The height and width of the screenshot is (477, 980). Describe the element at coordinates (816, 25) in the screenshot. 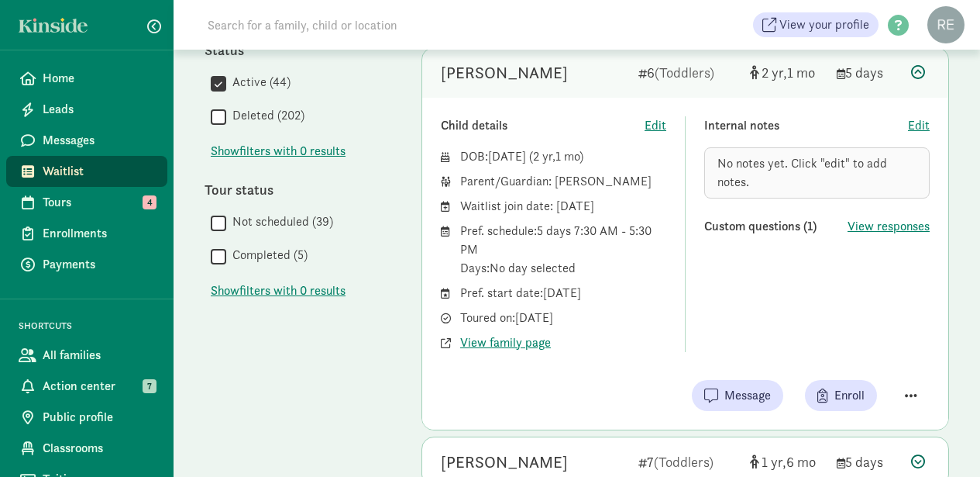

I see `a: View your profile` at that location.